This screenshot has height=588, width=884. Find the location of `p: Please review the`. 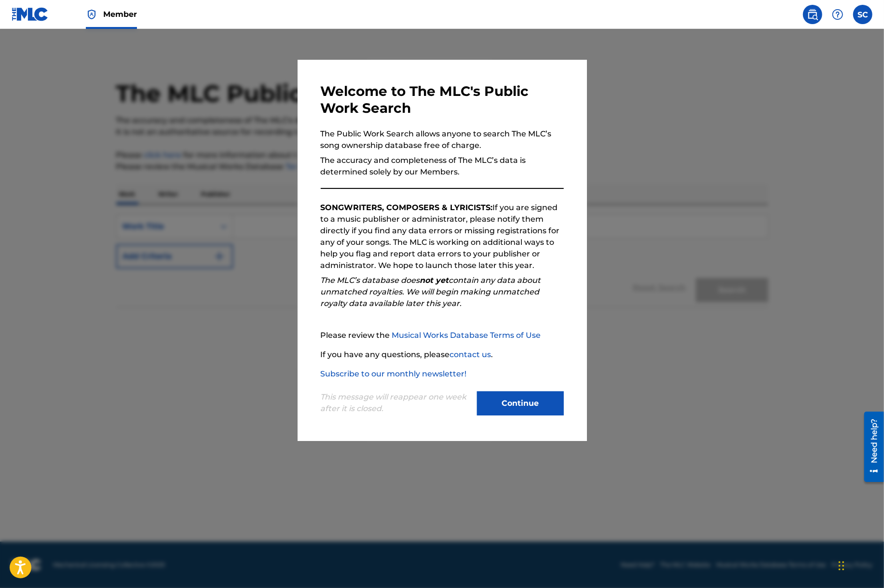

p: Please review the is located at coordinates (442, 335).